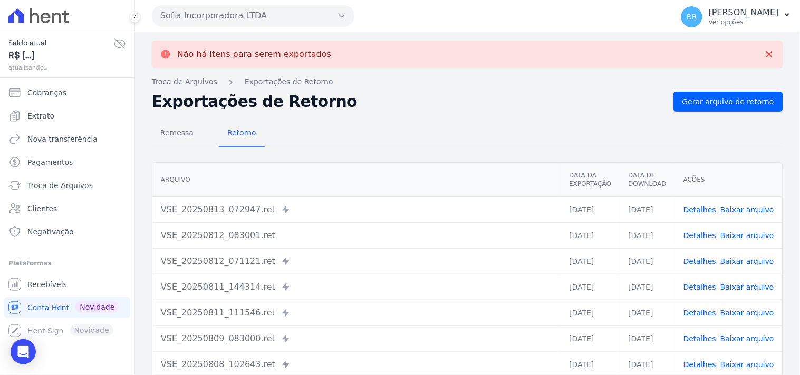 The image size is (800, 375). I want to click on th: Data de Download, so click(648, 180).